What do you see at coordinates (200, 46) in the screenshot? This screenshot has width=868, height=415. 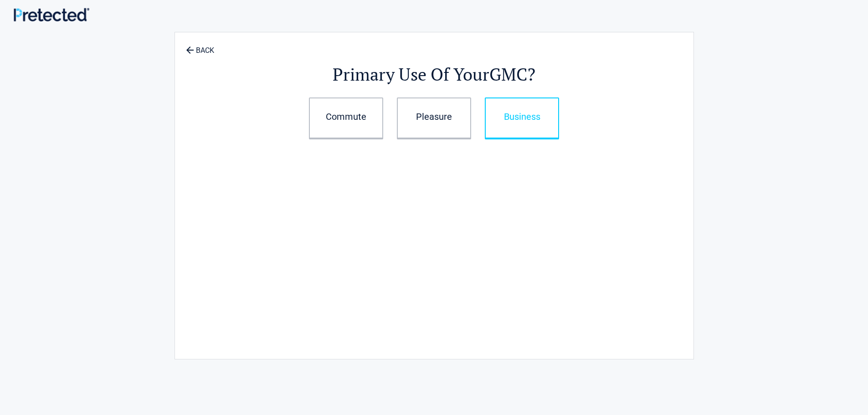 I see `a: BACK` at bounding box center [200, 46].